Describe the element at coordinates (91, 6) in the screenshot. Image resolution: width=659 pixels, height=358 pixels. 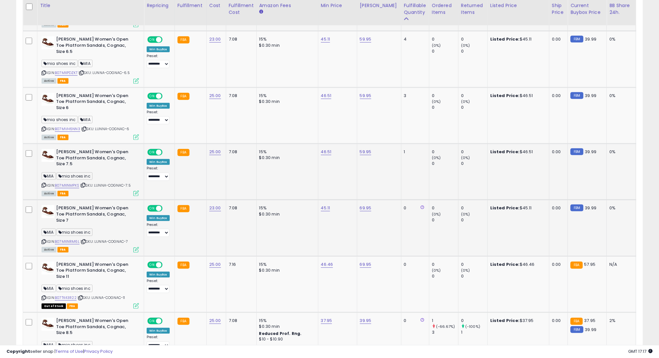
I see `div: Title` at that location.